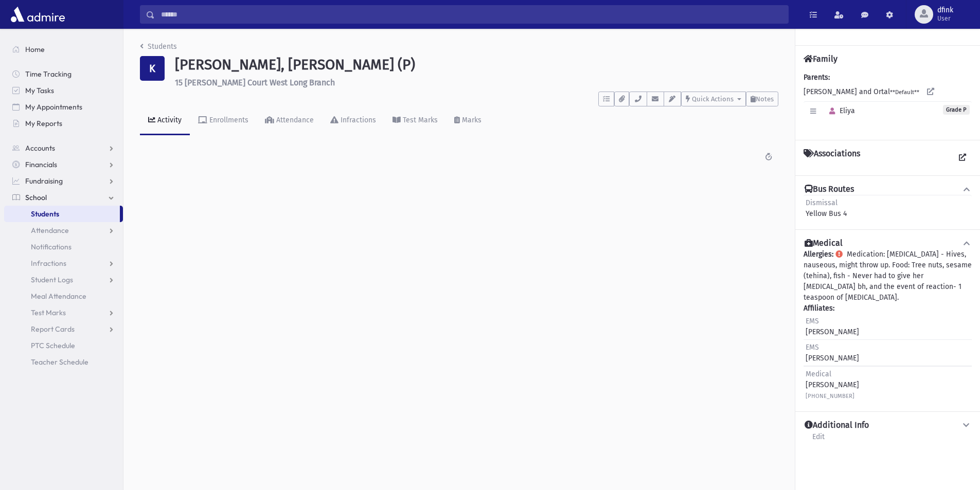  What do you see at coordinates (816, 77) in the screenshot?
I see `b: Parents:` at bounding box center [816, 77].